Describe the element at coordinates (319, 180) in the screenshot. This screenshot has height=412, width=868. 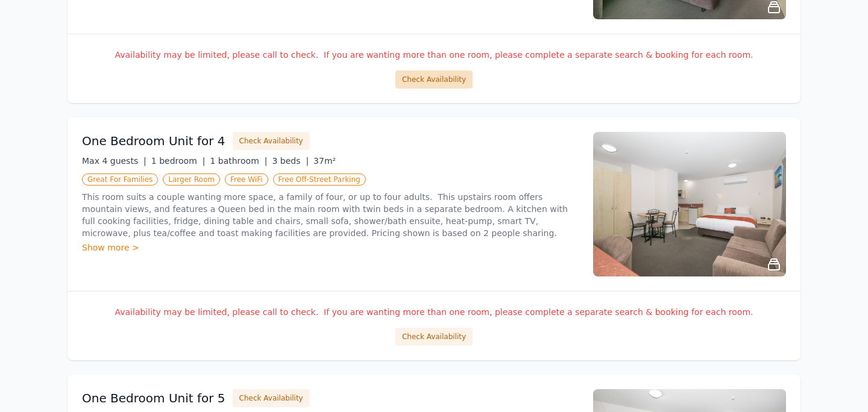
I see `span: Free Off-Street Parking` at that location.